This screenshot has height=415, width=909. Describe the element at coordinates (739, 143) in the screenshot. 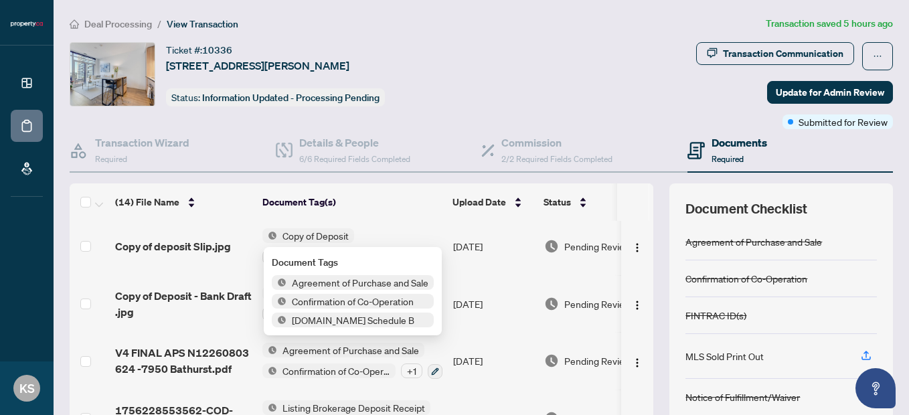

I see `h4: Documents` at that location.